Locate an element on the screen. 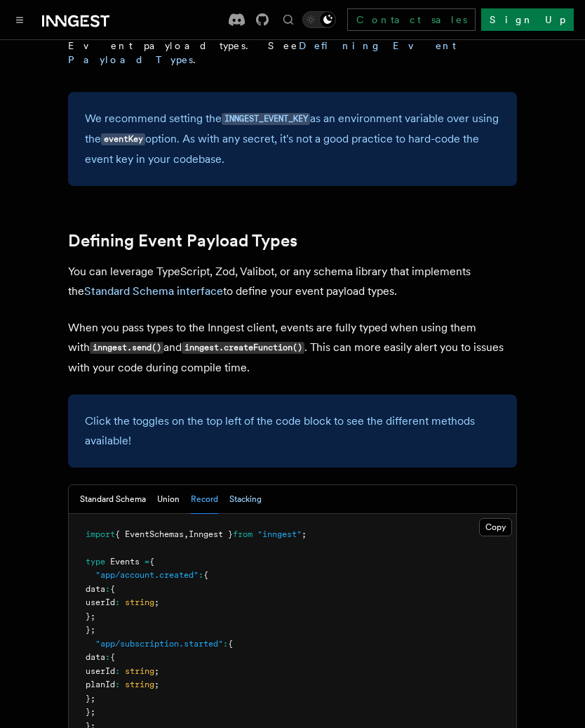  a: Standard Schema interface is located at coordinates (153, 290).